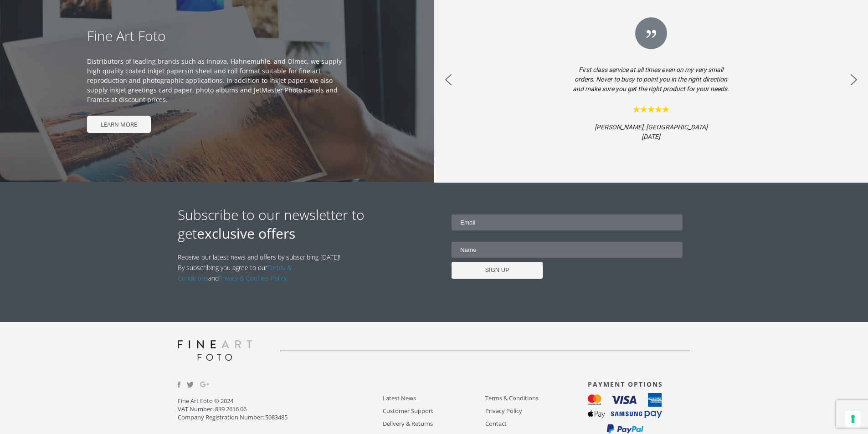  Describe the element at coordinates (854, 80) in the screenshot. I see `div: next arrow` at that location.